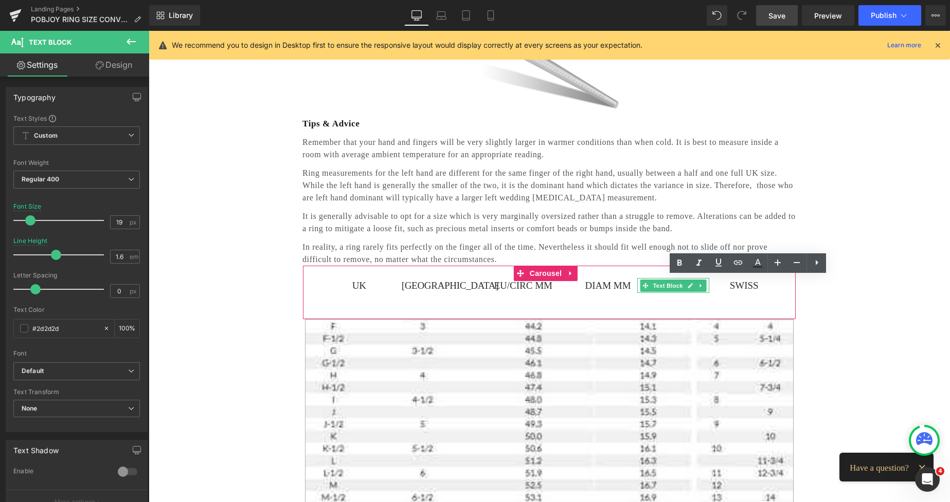 This screenshot has width=950, height=502. Describe the element at coordinates (114, 65) in the screenshot. I see `a: Design` at that location.